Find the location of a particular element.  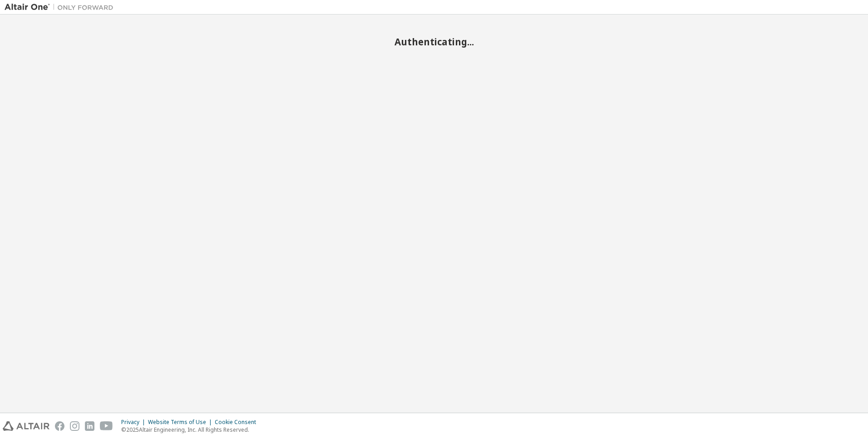

div: Cookie Consent is located at coordinates (238, 422).